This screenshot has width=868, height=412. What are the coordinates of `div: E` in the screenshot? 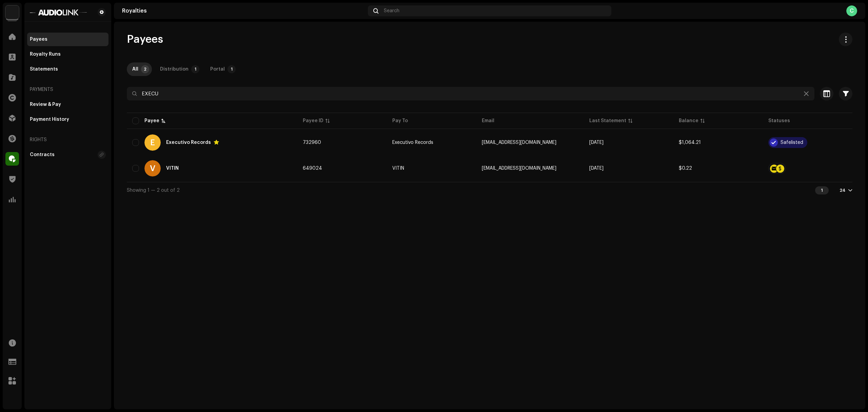 It's located at (153, 143).